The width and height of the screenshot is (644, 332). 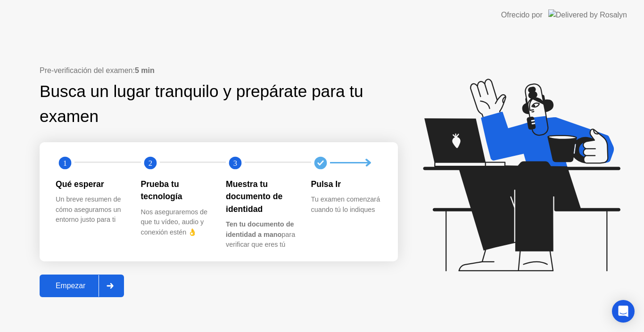 What do you see at coordinates (70, 286) in the screenshot?
I see `div: Empezar` at bounding box center [70, 286].